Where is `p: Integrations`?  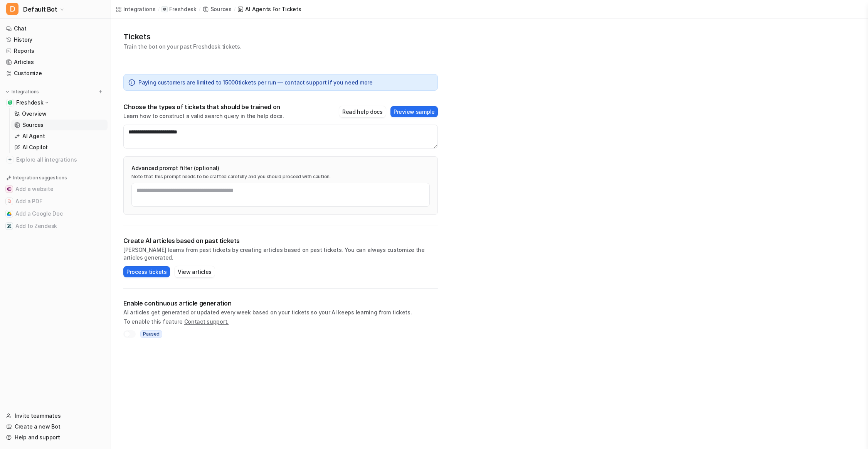
p: Integrations is located at coordinates (25, 92).